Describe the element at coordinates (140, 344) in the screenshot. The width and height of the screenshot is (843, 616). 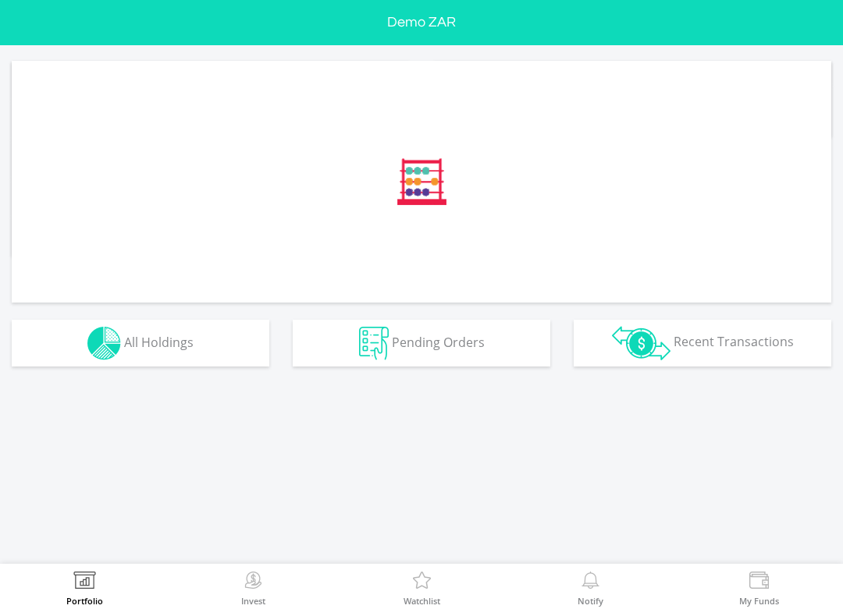
I see `button: All Holdings` at that location.